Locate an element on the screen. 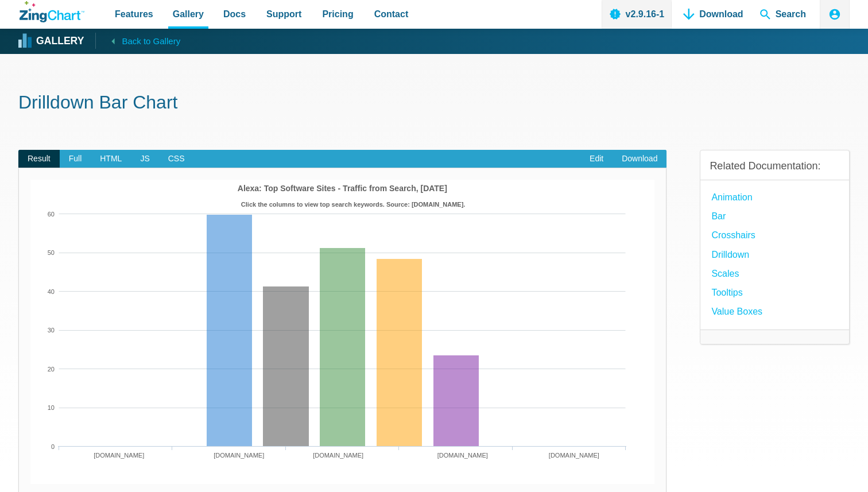 This screenshot has height=492, width=868. span: Result is located at coordinates (39, 159).